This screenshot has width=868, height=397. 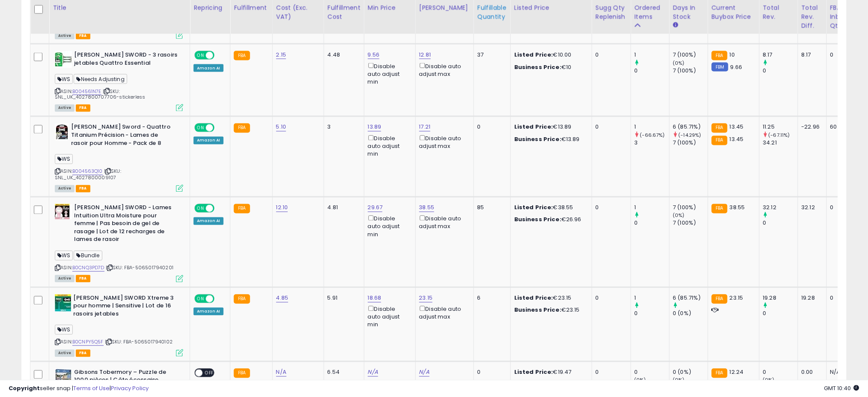 I want to click on div: €10, so click(x=549, y=67).